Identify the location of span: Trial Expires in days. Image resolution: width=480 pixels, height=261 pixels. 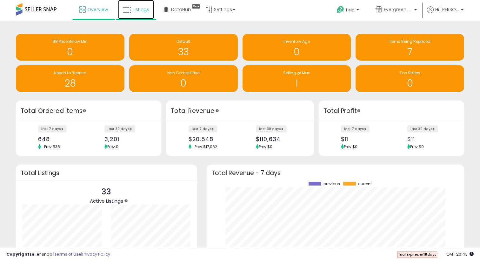
(417, 255).